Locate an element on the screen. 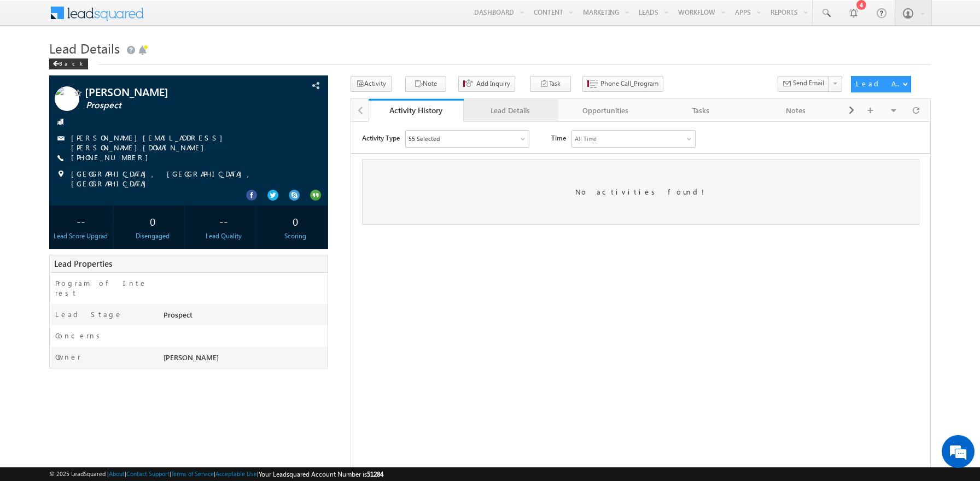 This screenshot has height=481, width=980. div: Lead Actions is located at coordinates (879, 84).